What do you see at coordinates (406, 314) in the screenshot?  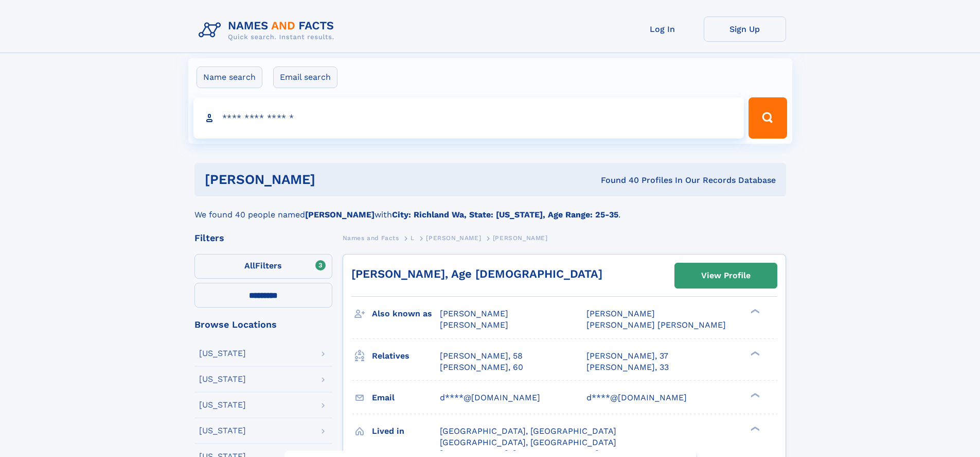 I see `h3: Also known as` at bounding box center [406, 314].